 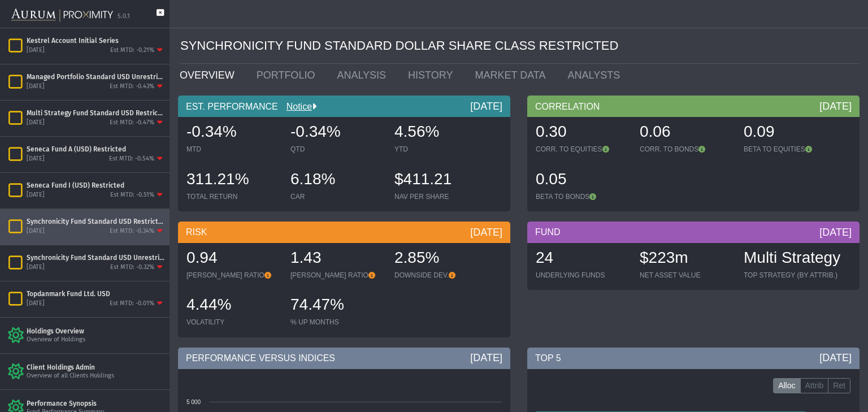 I want to click on div: $223m, so click(x=686, y=259).